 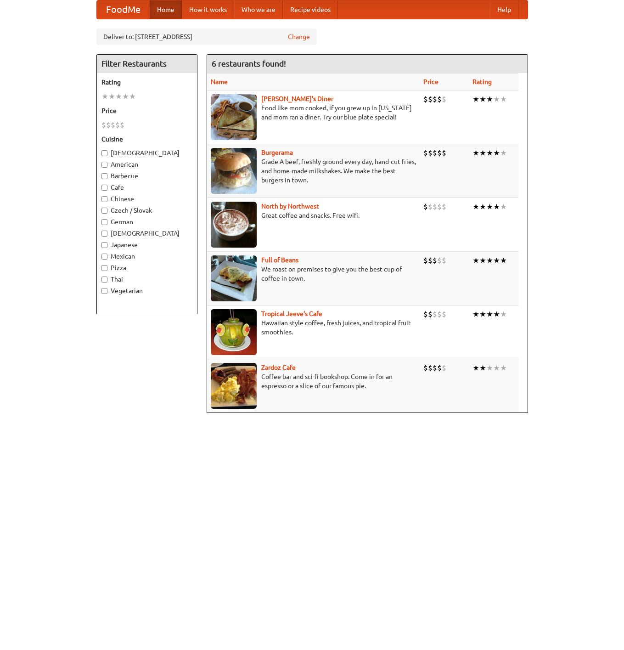 What do you see at coordinates (277, 153) in the screenshot?
I see `a: Burgerama` at bounding box center [277, 153].